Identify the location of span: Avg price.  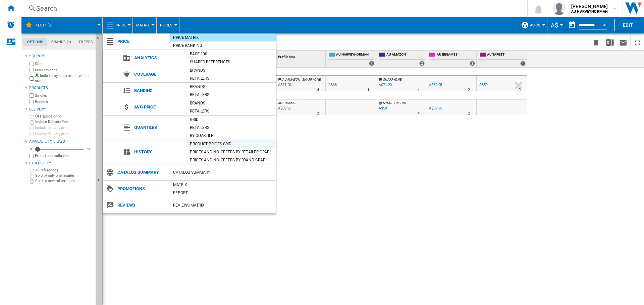
(159, 107).